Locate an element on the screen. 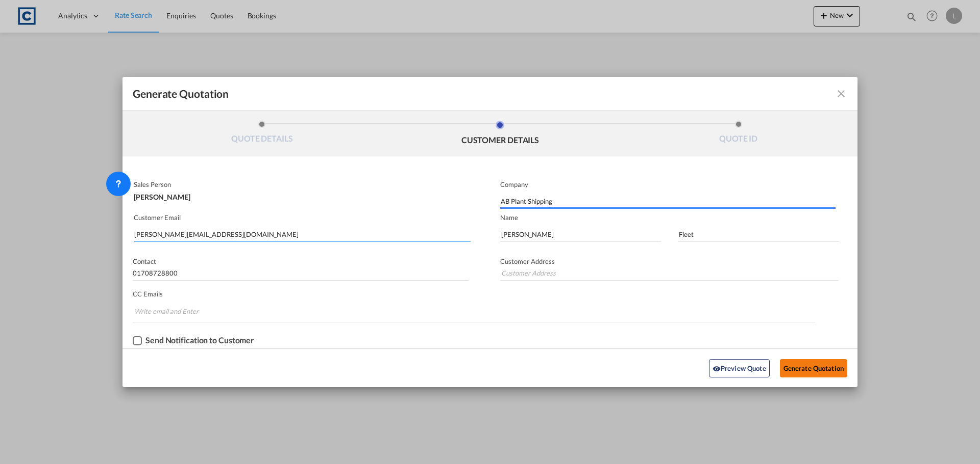 The height and width of the screenshot is (464, 980). p: Sales Person is located at coordinates (301, 184).